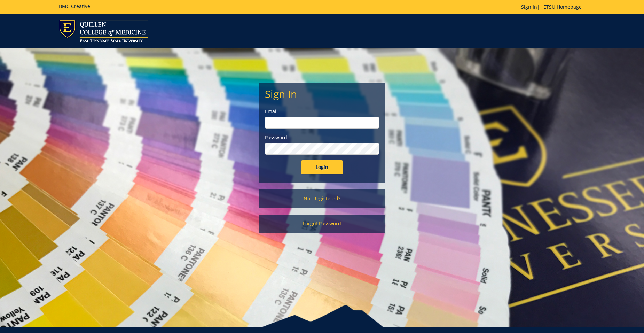 The width and height of the screenshot is (644, 333). Describe the element at coordinates (562, 7) in the screenshot. I see `a: ETSU Homepage` at that location.